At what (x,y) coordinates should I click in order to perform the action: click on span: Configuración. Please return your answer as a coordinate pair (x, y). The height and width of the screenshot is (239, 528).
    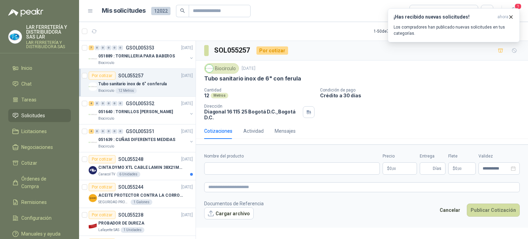
    Looking at the image, I should click on (36, 218).